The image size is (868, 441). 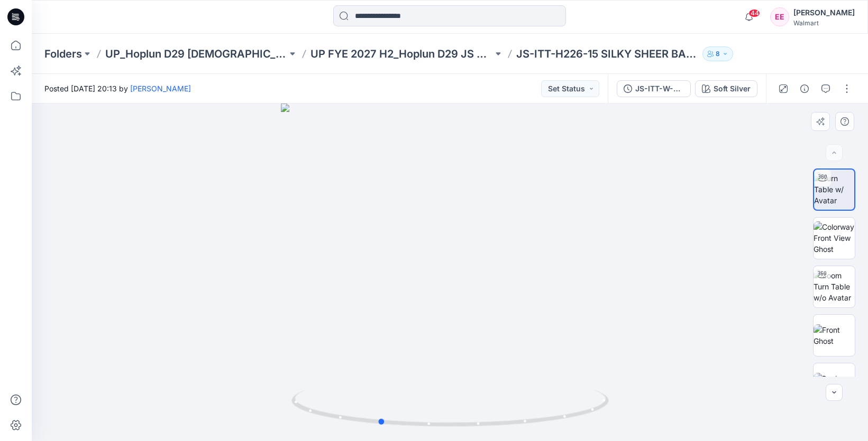 I want to click on a: UP FYE 2027 H2_Hoplun D29 JS Bras, so click(x=401, y=54).